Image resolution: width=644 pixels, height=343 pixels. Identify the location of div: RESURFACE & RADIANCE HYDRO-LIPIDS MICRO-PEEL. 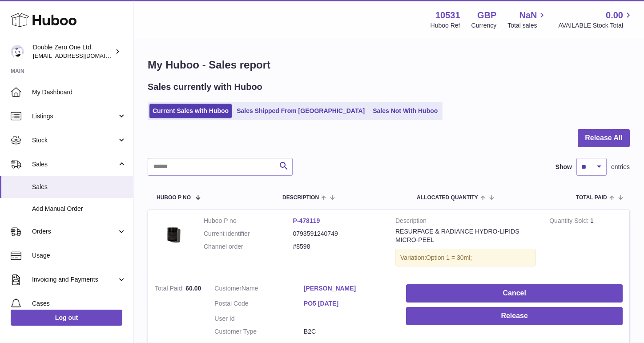
(466, 236).